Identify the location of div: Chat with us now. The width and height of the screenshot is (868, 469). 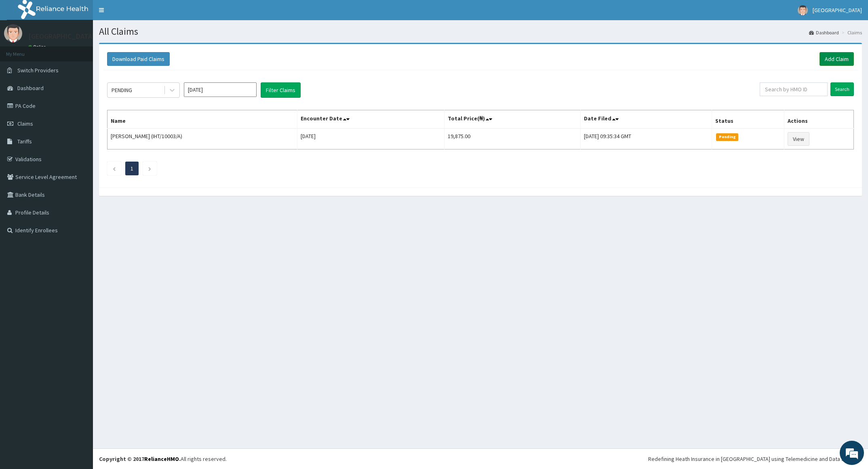
(89, 51).